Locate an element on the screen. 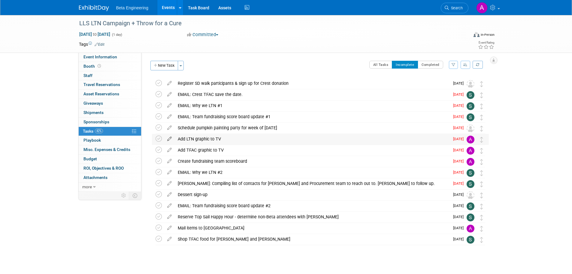 This screenshot has height=274, width=572. span: Attachments is located at coordinates (96, 177).